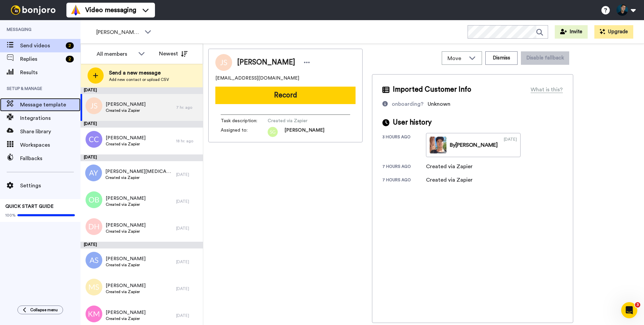 The image size is (644, 325). I want to click on span: Collapse menu, so click(44, 310).